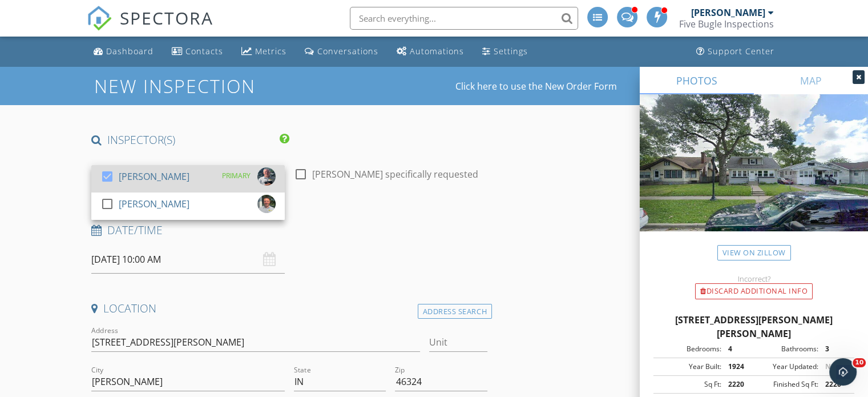  What do you see at coordinates (754, 253) in the screenshot?
I see `a: View on Zillow` at bounding box center [754, 253].